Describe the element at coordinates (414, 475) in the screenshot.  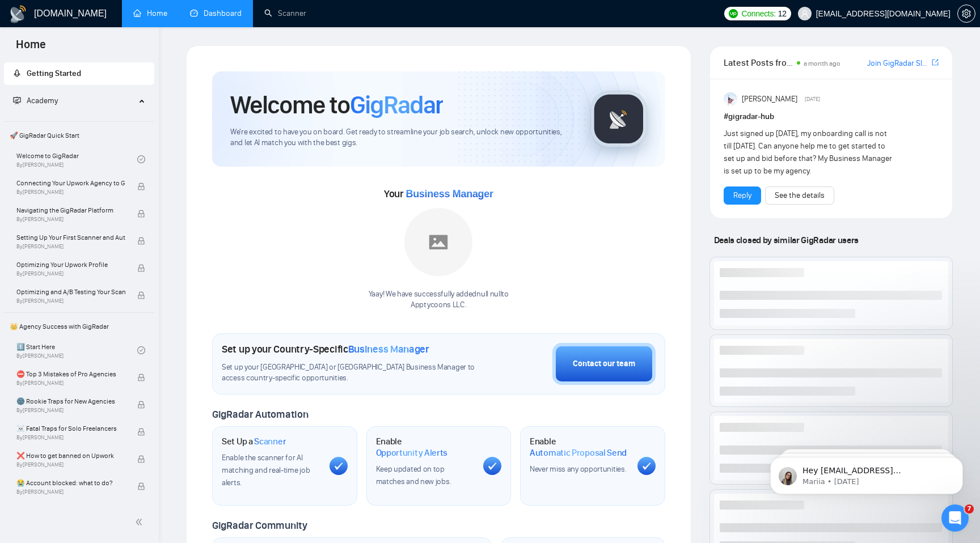
I see `span: Keep updated on top matches and new jobs.` at that location.